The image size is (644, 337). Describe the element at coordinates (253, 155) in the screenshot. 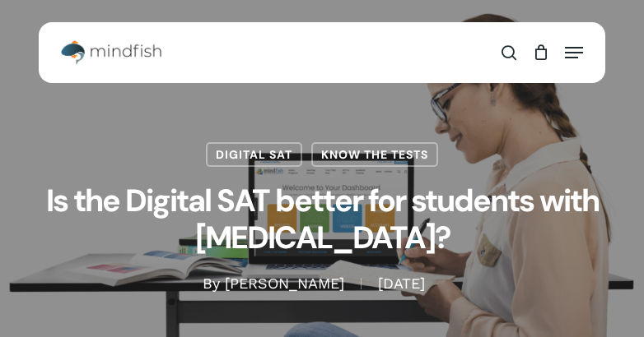

I see `a: Digital SAT` at that location.